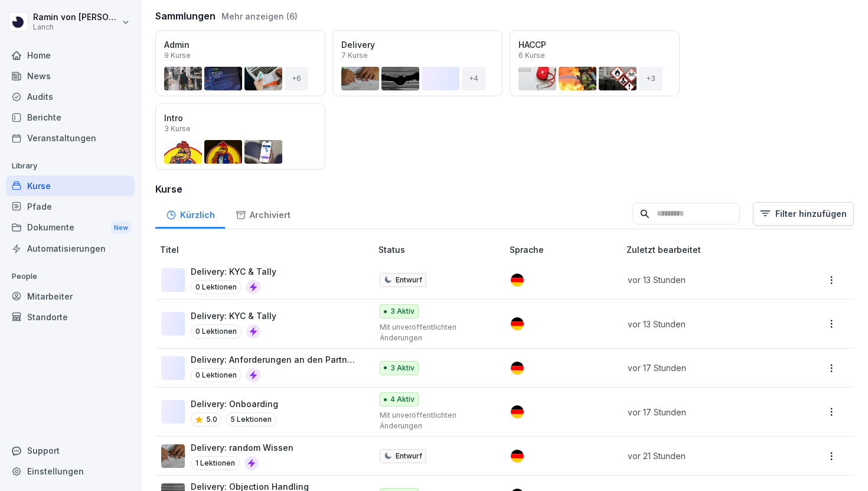  What do you see at coordinates (121, 228) in the screenshot?
I see `div: New` at bounding box center [121, 228].